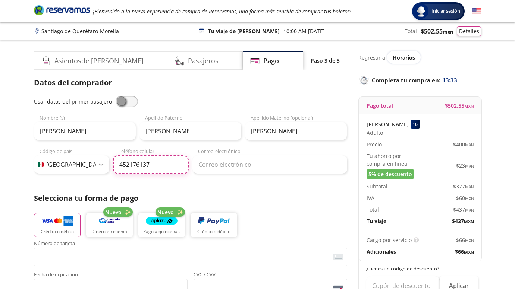 This screenshot has width=515, height=289. Describe the element at coordinates (222, 11) in the screenshot. I see `em: ¡Bienvenido a la nueva experiencia de compra de Reservamos, una forma más sencilla de comprar tus...` at that location.